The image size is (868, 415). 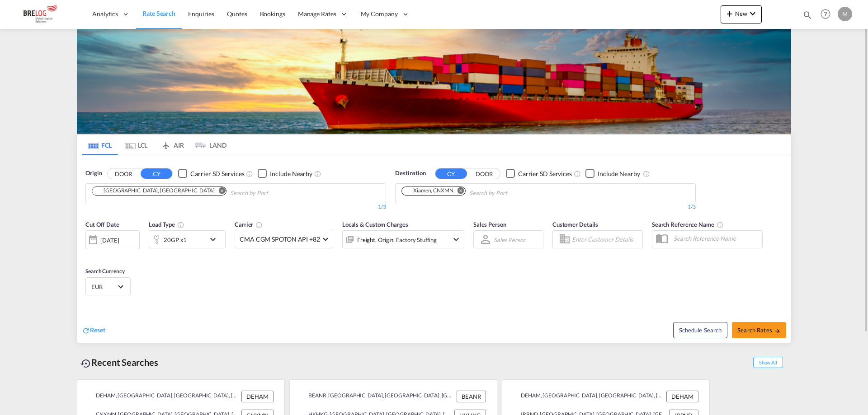 What do you see at coordinates (89, 254) in the screenshot?
I see `md-datepicker: Select` at bounding box center [89, 254].